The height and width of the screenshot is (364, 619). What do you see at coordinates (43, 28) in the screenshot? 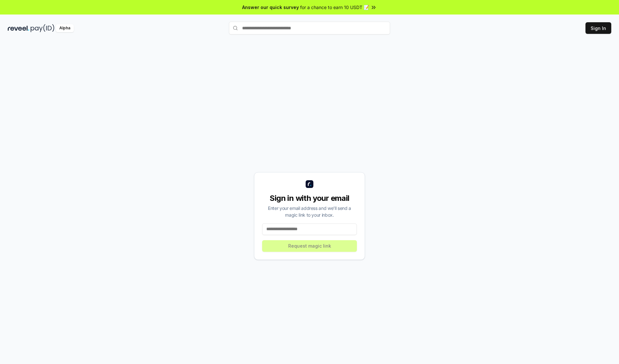
I see `img: pay_id` at bounding box center [43, 28].